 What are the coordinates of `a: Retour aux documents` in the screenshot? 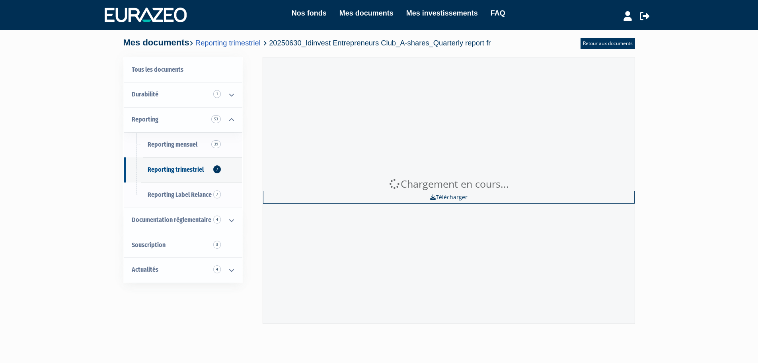 It's located at (608, 43).